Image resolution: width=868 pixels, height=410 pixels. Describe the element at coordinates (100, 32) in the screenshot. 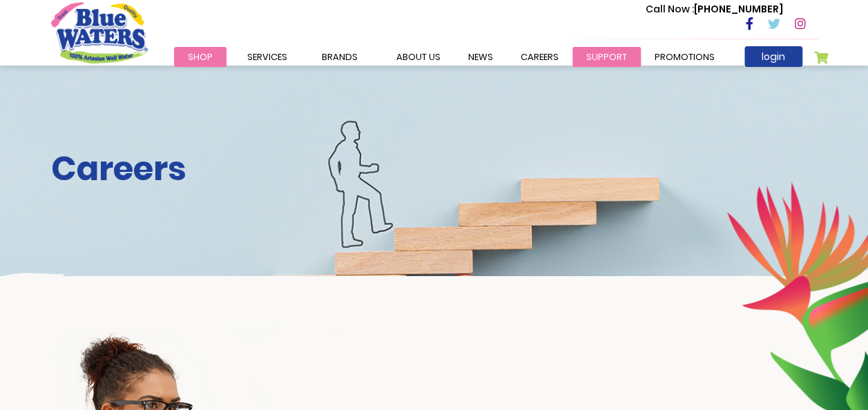

I see `a: store logo` at that location.